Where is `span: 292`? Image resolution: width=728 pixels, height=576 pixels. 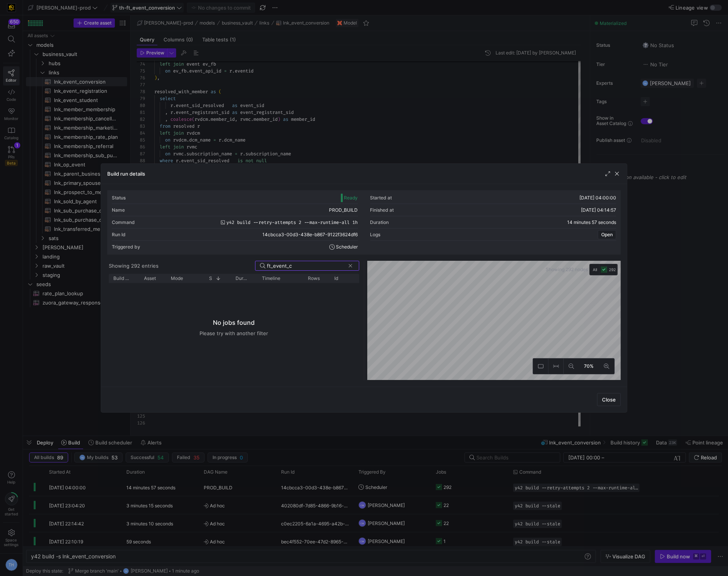
span: 292 is located at coordinates (613, 269).